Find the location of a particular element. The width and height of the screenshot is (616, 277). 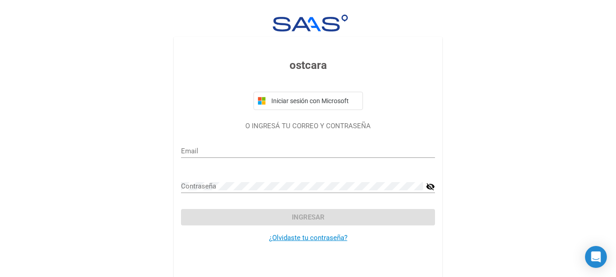

a: ¿Olvidaste tu contraseña? is located at coordinates (308, 238).